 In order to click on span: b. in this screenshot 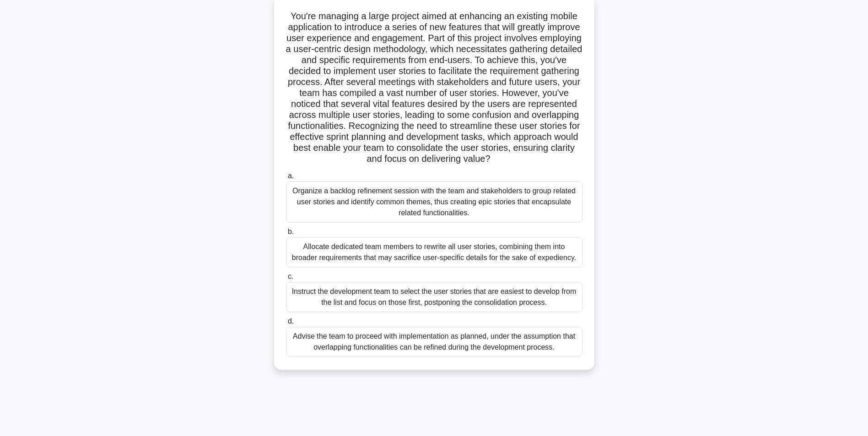, I will do `click(291, 231)`.